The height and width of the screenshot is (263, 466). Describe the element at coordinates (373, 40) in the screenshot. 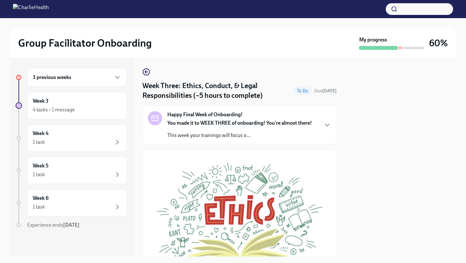

I see `strong: My progress` at that location.